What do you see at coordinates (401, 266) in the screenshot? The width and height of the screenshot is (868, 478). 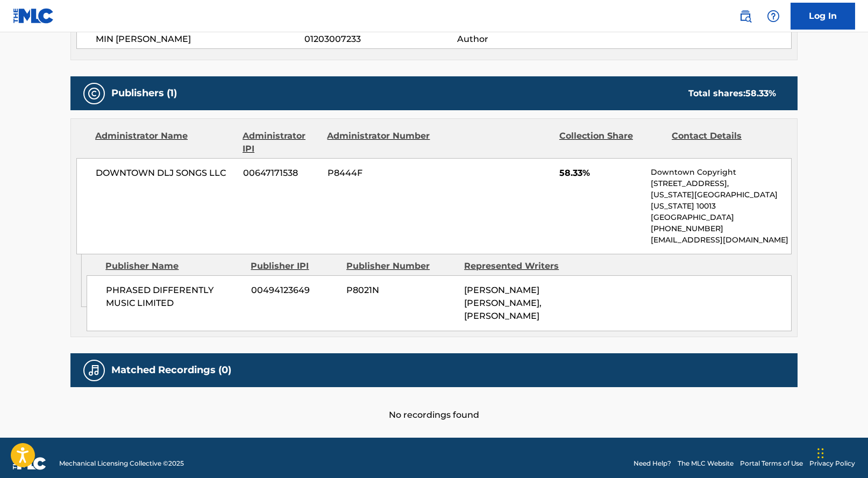 I see `div: Publisher Number` at bounding box center [401, 266].